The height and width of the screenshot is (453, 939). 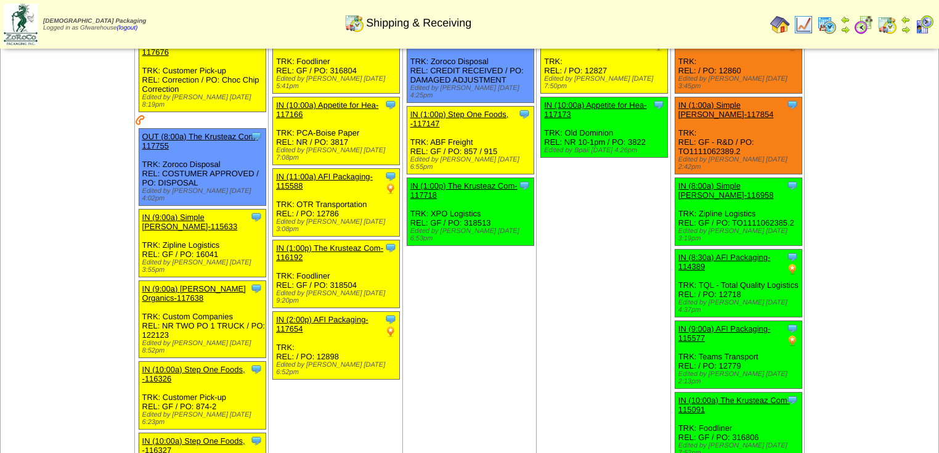 I want to click on a: IN (10:00a) The Krusteaz Com-115091, so click(x=734, y=405).